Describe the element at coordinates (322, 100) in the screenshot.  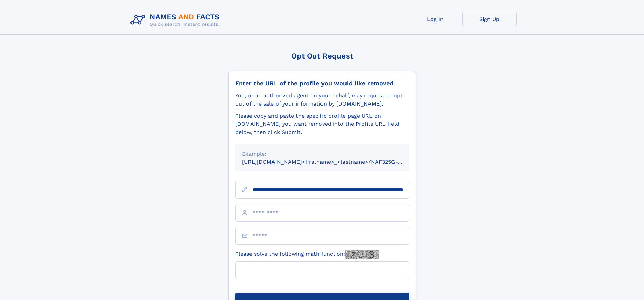
I see `div: You, or an authorized agent on your behalf, may request to opt-out of the sale of your informatio...` at that location.